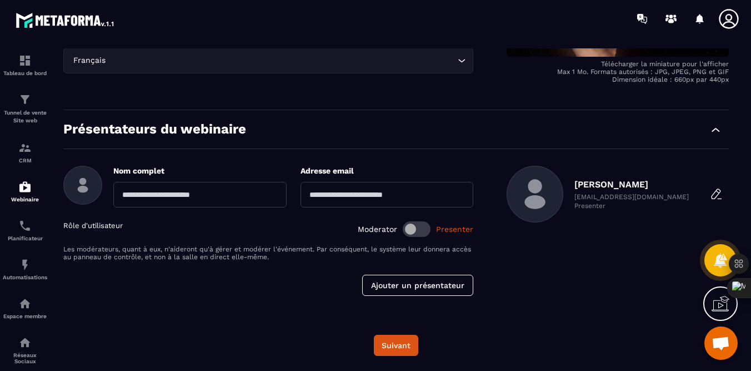 The height and width of the screenshot is (371, 751). Describe the element at coordinates (25, 230) in the screenshot. I see `a: schedulerschedulerPlanificateur` at that location.